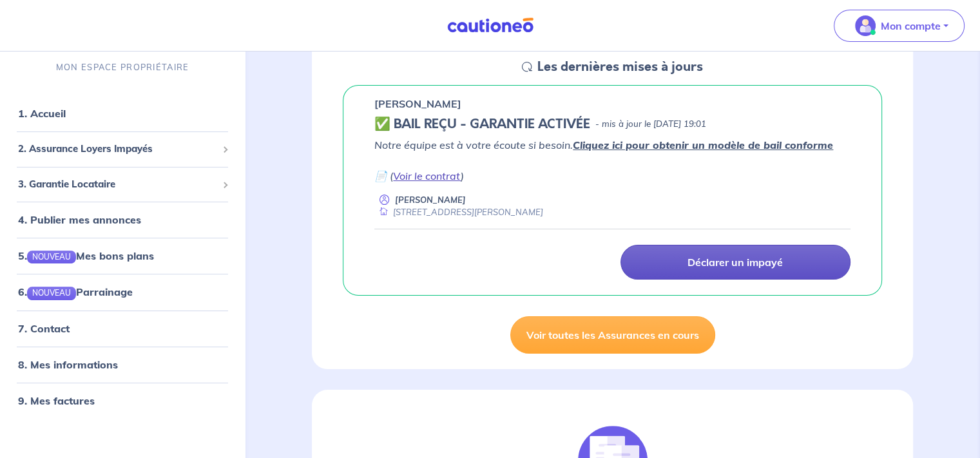  I want to click on div: 8. Mes informations, so click(123, 365).